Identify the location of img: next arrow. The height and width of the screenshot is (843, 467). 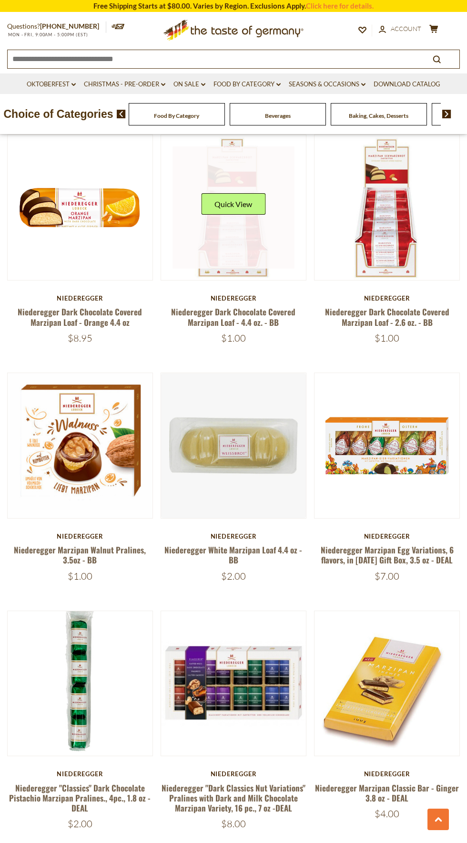
(447, 114).